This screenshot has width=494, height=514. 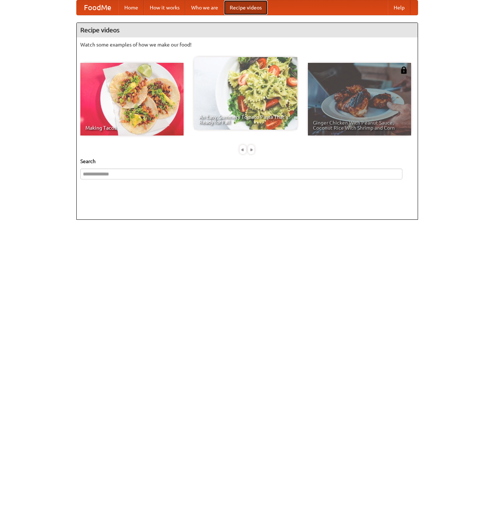 What do you see at coordinates (247, 161) in the screenshot?
I see `h5: Search` at bounding box center [247, 161].